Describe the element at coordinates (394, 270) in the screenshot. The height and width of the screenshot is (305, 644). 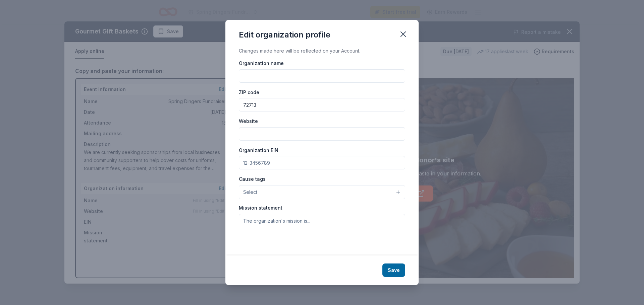
I see `button: Save` at that location.